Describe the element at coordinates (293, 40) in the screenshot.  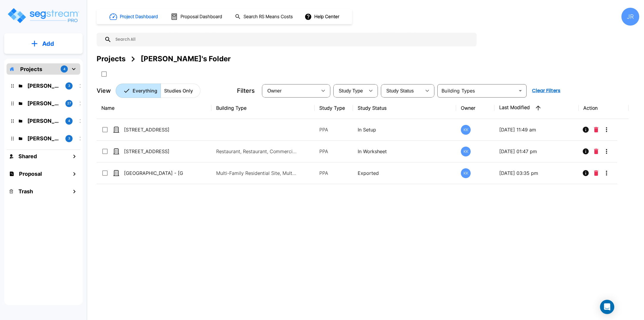
I see `input: Search All` at that location.